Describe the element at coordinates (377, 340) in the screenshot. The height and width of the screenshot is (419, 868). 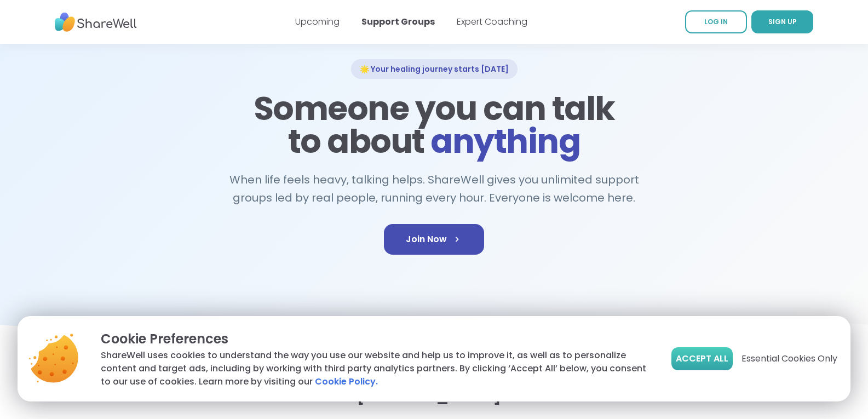
I see `p: Cookie Preferences` at that location.